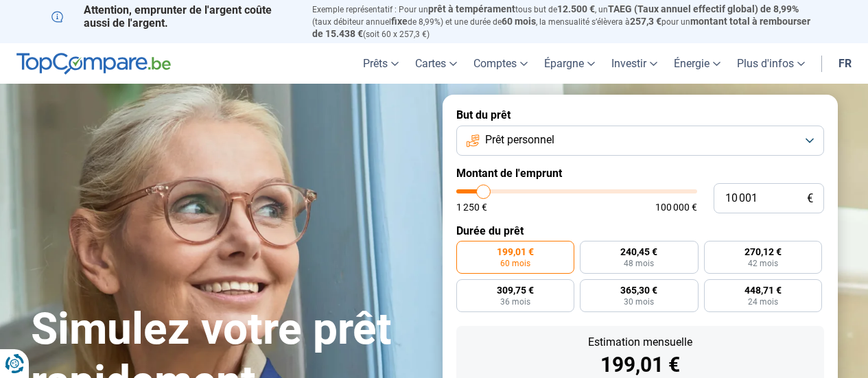 Image resolution: width=868 pixels, height=378 pixels. I want to click on span: 257,3 €, so click(646, 21).